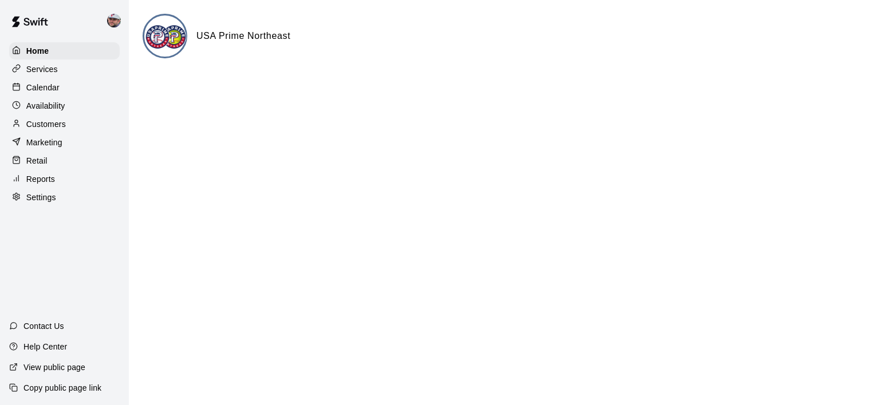 The height and width of the screenshot is (405, 875). Describe the element at coordinates (64, 161) in the screenshot. I see `a: Retail` at that location.